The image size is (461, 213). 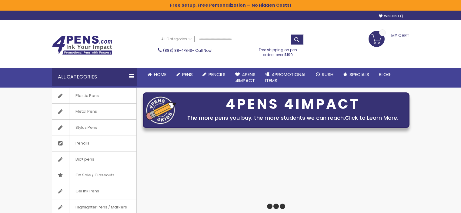 I want to click on a: Metal Pens, so click(x=94, y=112).